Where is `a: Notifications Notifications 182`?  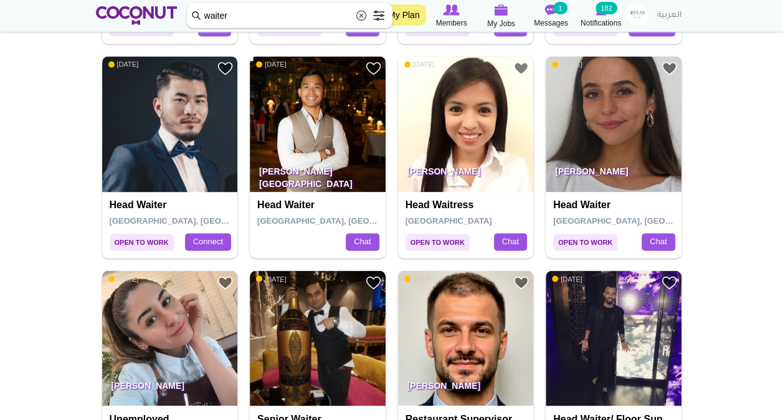
a: Notifications Notifications 182 is located at coordinates (601, 16).